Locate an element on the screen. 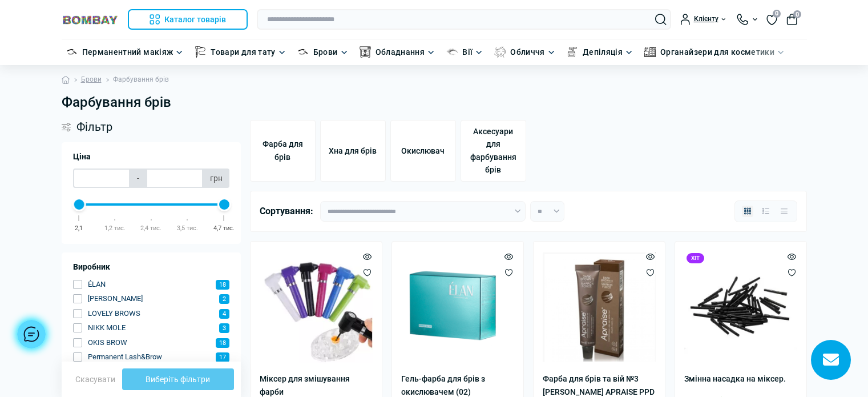 The image size is (868, 397). li: Фарбування брів is located at coordinates (135, 79).